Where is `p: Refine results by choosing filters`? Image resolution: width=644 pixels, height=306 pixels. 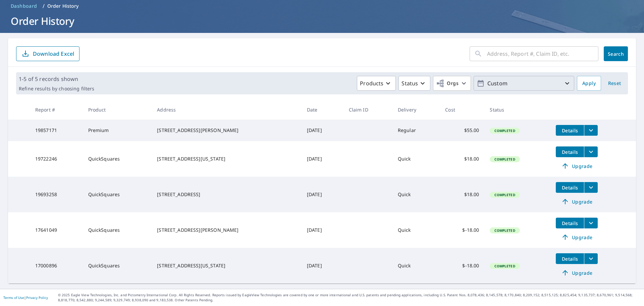 p: Refine results by choosing filters is located at coordinates (56, 89).